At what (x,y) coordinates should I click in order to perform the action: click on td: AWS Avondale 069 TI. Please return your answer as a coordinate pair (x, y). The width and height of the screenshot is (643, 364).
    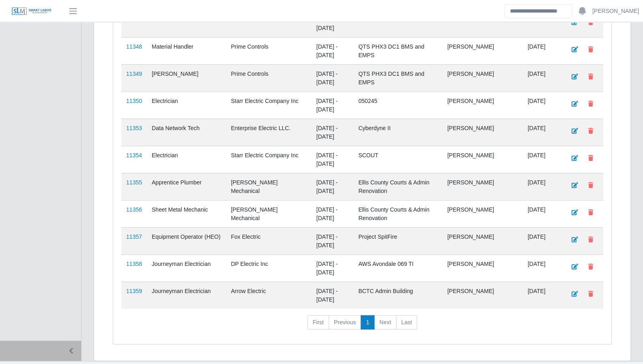
    Looking at the image, I should click on (398, 268).